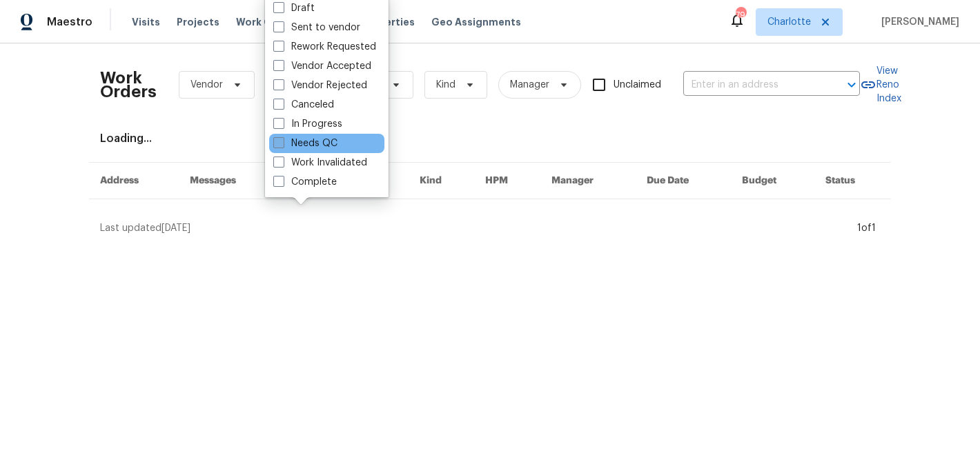 This screenshot has height=464, width=980. Describe the element at coordinates (441, 181) in the screenshot. I see `th: Kind` at that location.